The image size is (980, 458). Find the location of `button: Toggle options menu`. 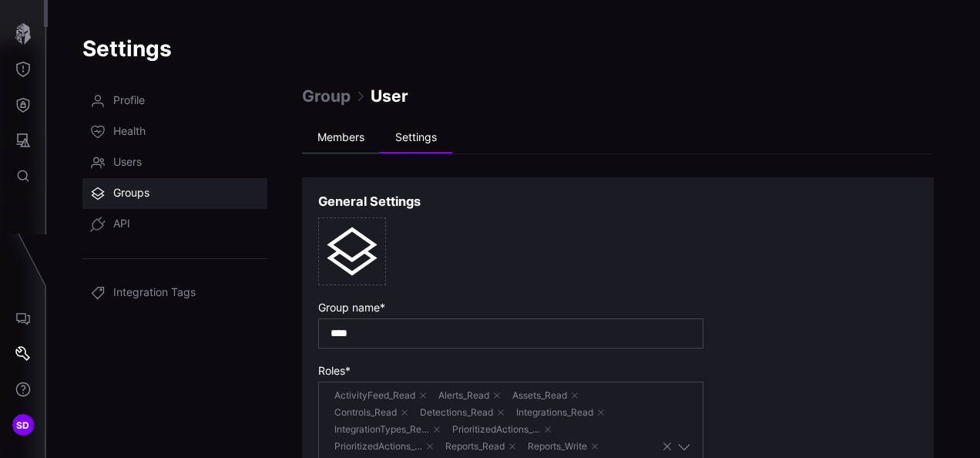

button: Toggle options menu is located at coordinates (684, 446).